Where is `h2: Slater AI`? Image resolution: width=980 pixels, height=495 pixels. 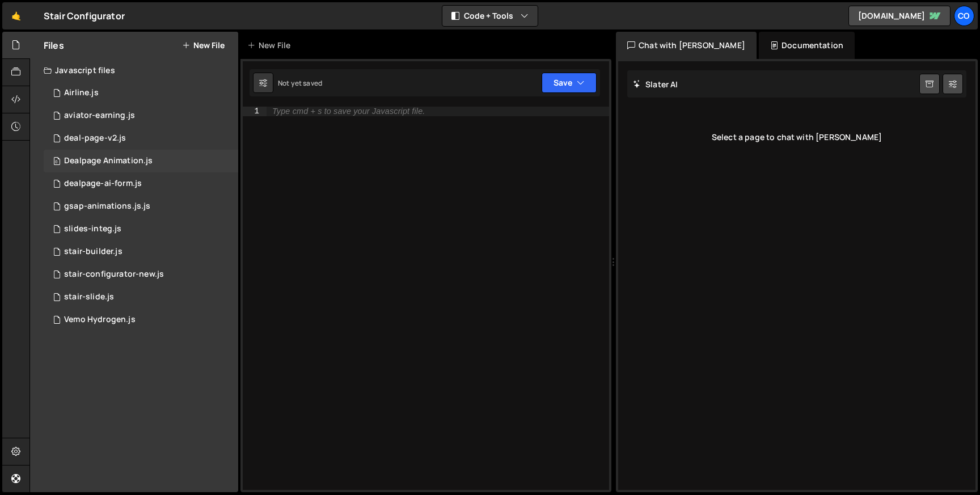
h2: Slater AI is located at coordinates (656, 84).